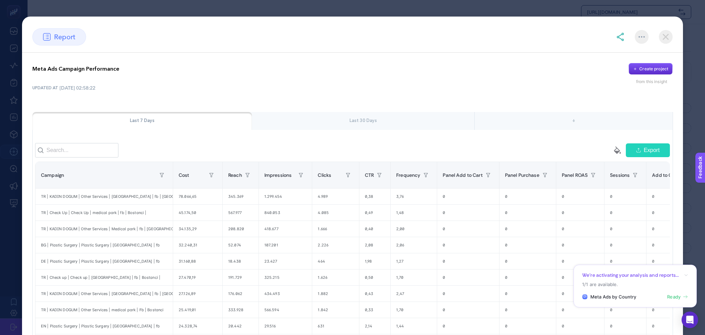  I want to click on div: 325.215, so click(285, 277).